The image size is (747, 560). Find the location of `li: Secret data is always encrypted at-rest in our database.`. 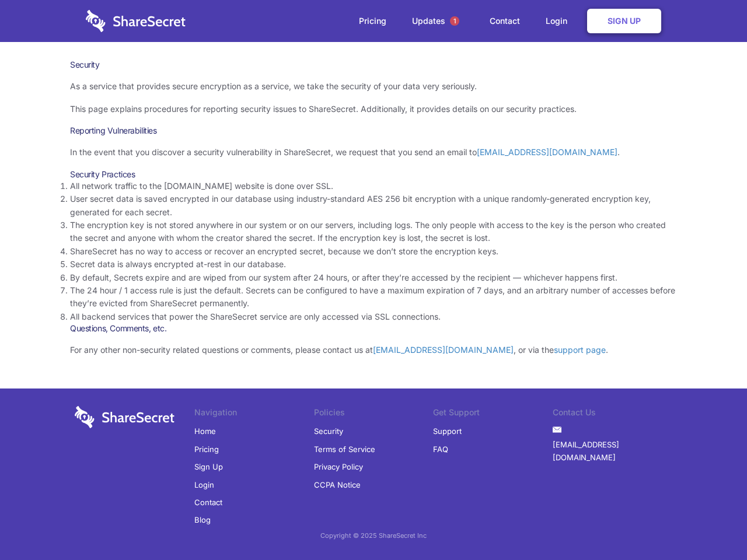

li: Secret data is always encrypted at-rest in our database. is located at coordinates (374, 265).